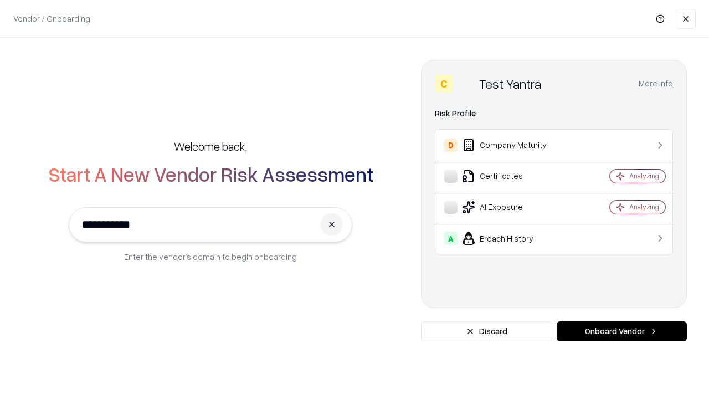  Describe the element at coordinates (554, 113) in the screenshot. I see `div: Risk Profile` at that location.